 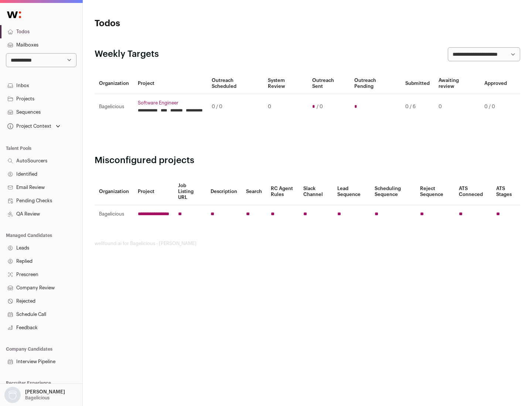 What do you see at coordinates (170, 103) in the screenshot?
I see `a: Software Engineer` at bounding box center [170, 103].